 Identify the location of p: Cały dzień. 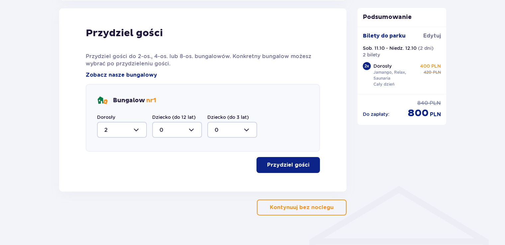
(384, 84).